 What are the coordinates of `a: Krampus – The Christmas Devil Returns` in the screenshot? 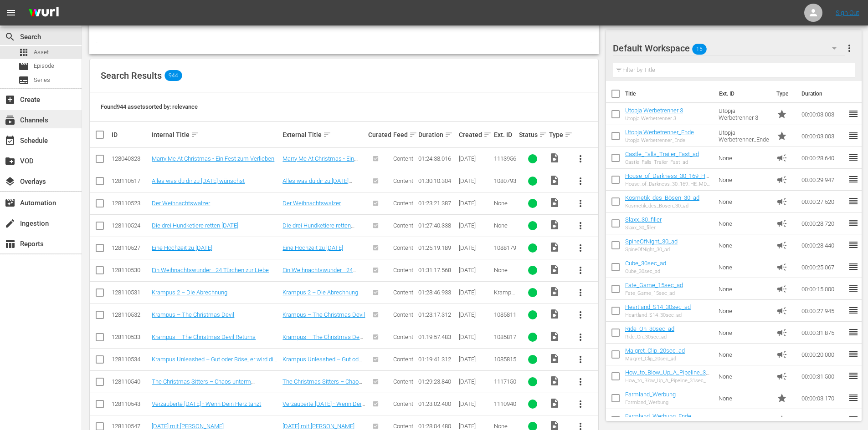 It's located at (323, 341).